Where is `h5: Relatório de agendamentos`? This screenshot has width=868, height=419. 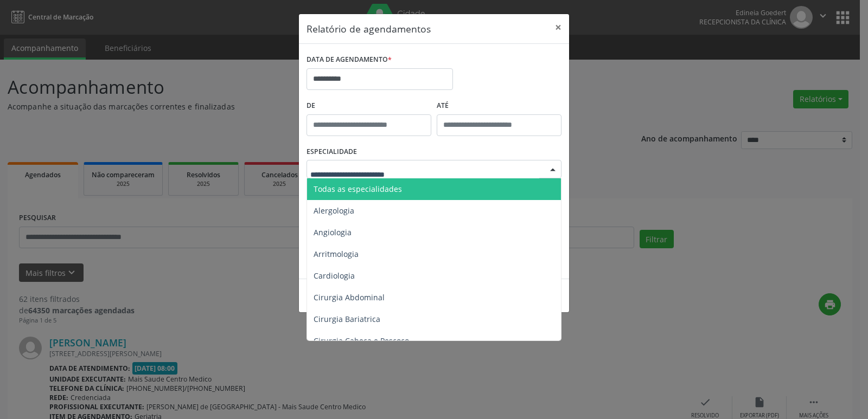
h5: Relatório de agendamentos is located at coordinates (369, 29).